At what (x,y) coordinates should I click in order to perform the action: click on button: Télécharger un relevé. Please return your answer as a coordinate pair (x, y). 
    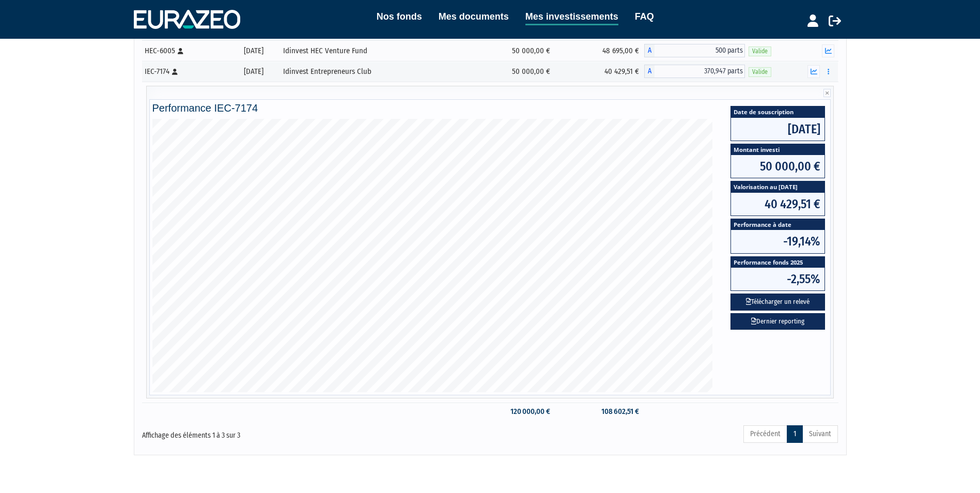
    Looking at the image, I should click on (778, 302).